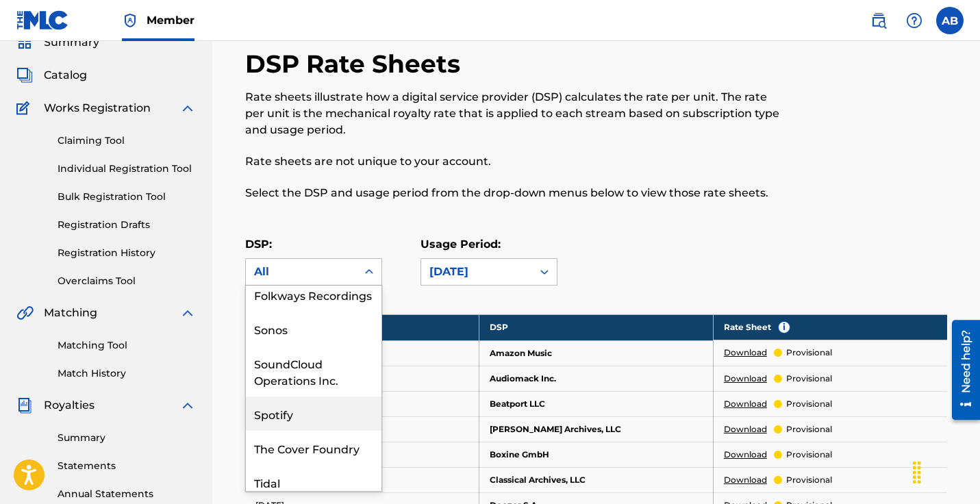  What do you see at coordinates (97, 108) in the screenshot?
I see `span: Works Registration` at bounding box center [97, 108].